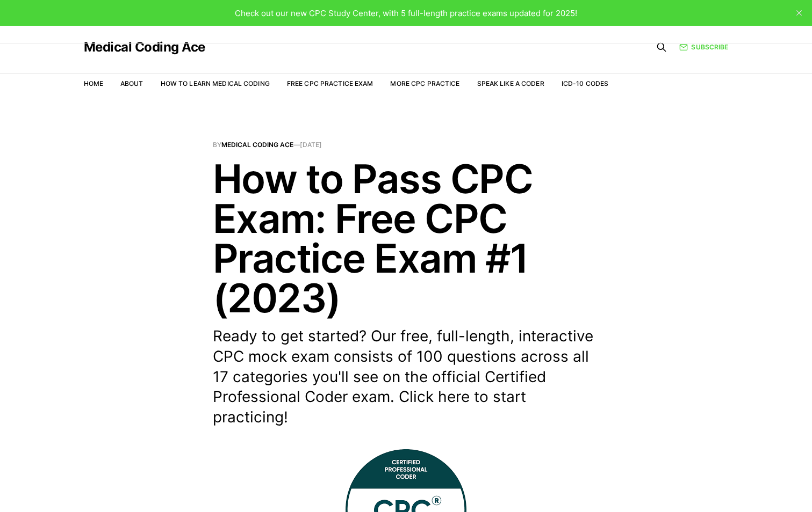  What do you see at coordinates (406, 13) in the screenshot?
I see `span: Check out our new CPC Study Center, with 5 full-length practice exams updated for 2025!` at bounding box center [406, 13].